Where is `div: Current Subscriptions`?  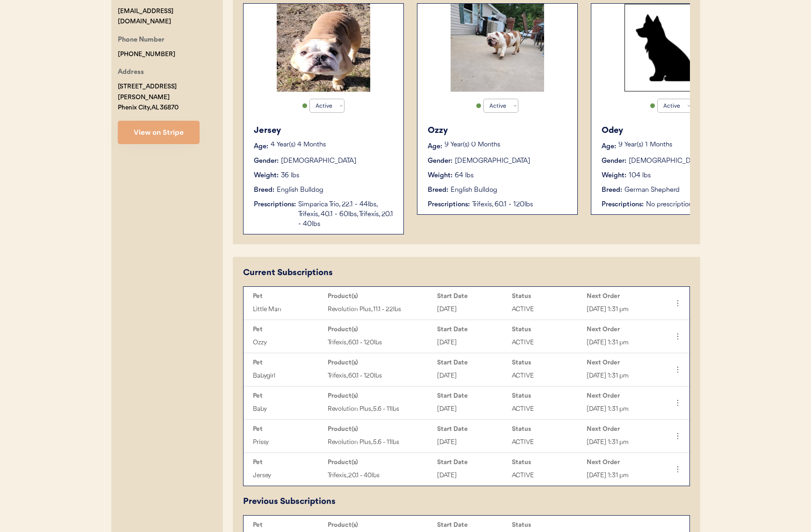
div: Current Subscriptions is located at coordinates (288, 273).